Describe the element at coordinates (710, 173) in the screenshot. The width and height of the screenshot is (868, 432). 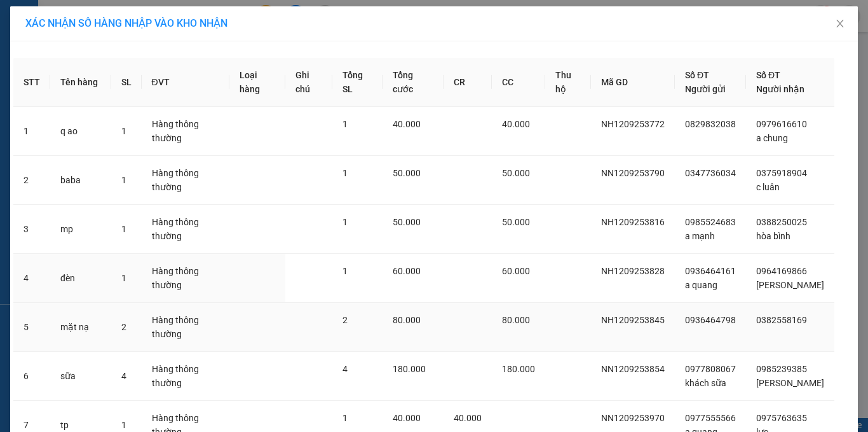
I see `span: 0347736034` at that location.